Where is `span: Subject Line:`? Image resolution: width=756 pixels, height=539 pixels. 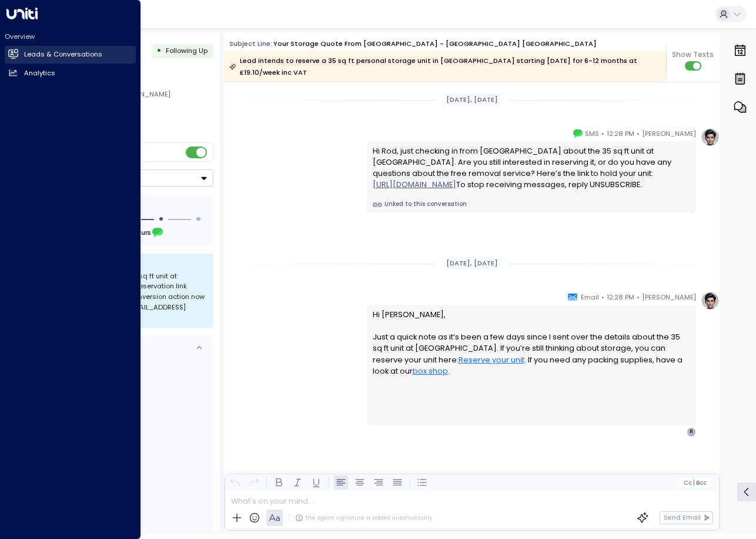
span: Subject Line: is located at coordinates (251, 43).